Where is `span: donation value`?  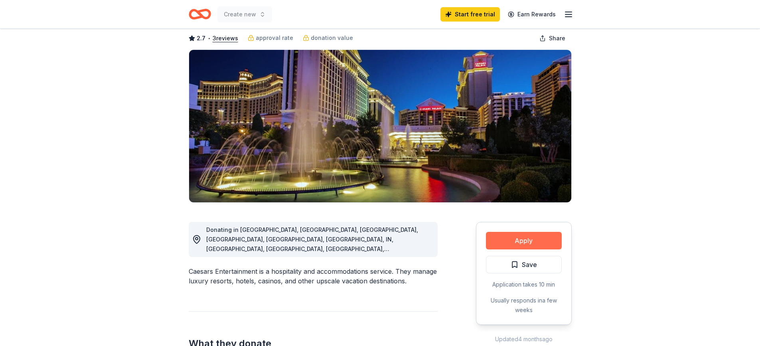 span: donation value is located at coordinates (332, 38).